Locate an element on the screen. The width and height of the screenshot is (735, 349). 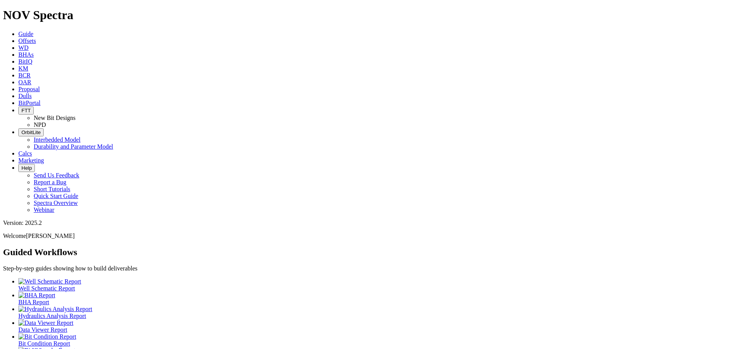
button: Help is located at coordinates (26, 168).